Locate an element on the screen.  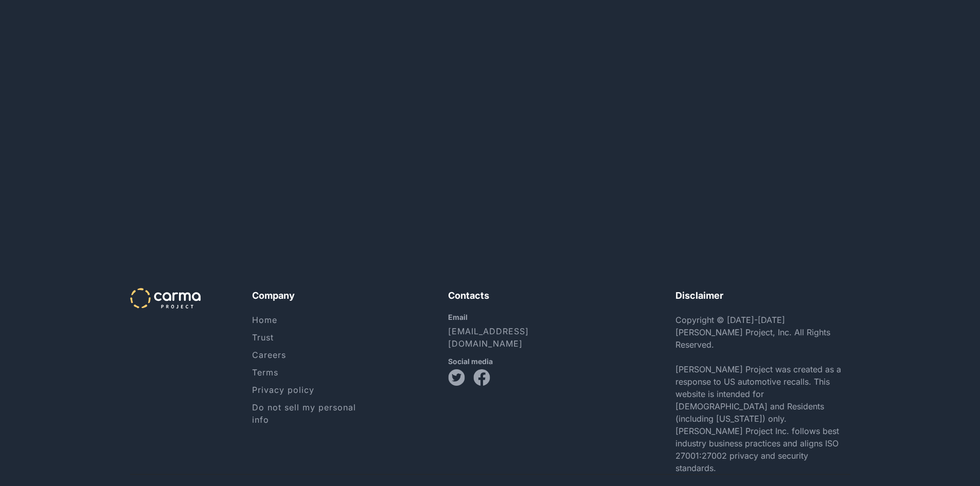
a: Careers is located at coordinates (269, 355).